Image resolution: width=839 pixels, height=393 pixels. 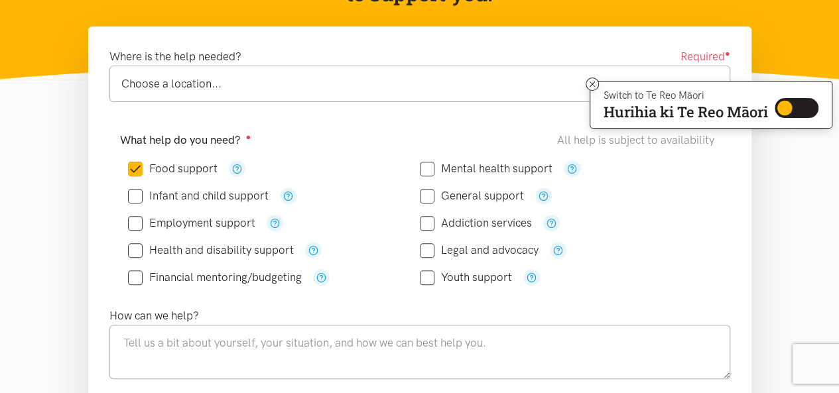 I want to click on span: Required, so click(x=705, y=56).